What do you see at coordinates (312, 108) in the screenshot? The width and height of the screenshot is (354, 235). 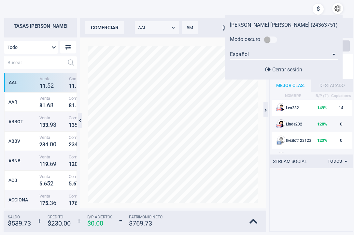 I see `tr: US flagLen232149%14` at bounding box center [312, 108].